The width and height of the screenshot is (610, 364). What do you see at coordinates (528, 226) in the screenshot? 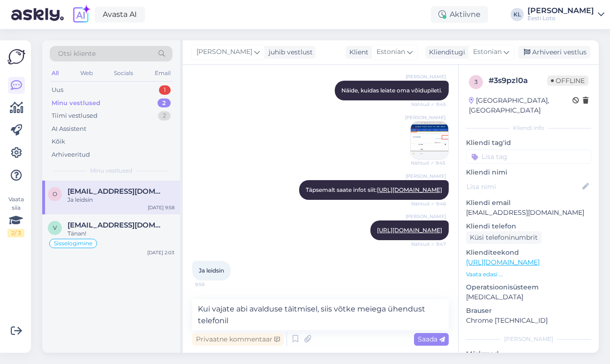
I see `p: Kliendi telefon` at bounding box center [528, 226].